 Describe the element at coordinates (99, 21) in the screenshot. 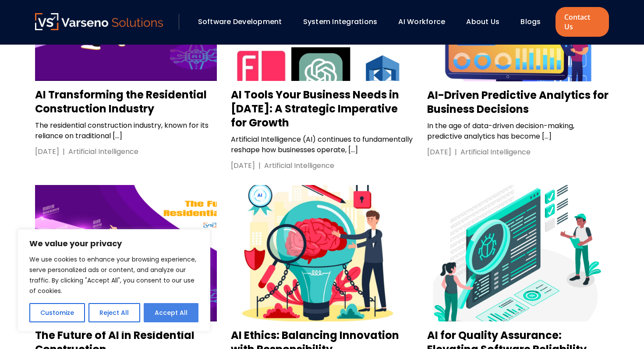

I see `img: Varseno Solutions – Product Engineering & IT Services` at that location.